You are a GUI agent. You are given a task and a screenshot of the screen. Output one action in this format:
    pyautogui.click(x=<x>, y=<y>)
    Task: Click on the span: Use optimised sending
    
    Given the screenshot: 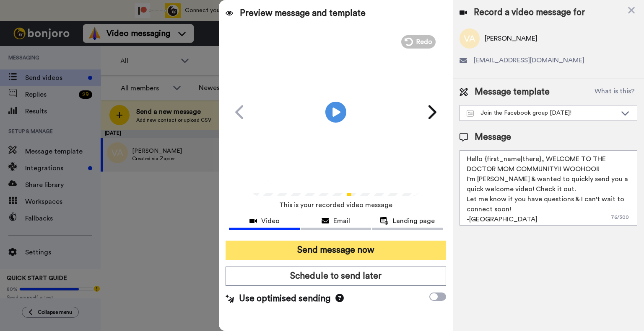 What is the action you would take?
    pyautogui.click(x=285, y=299)
    